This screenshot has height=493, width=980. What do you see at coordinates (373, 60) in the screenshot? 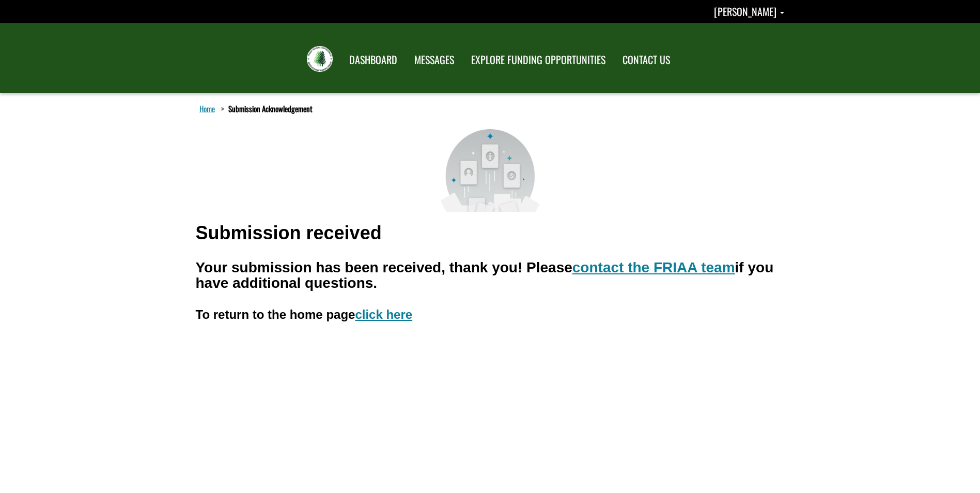
I see `a: DASHBOARD` at bounding box center [373, 60].